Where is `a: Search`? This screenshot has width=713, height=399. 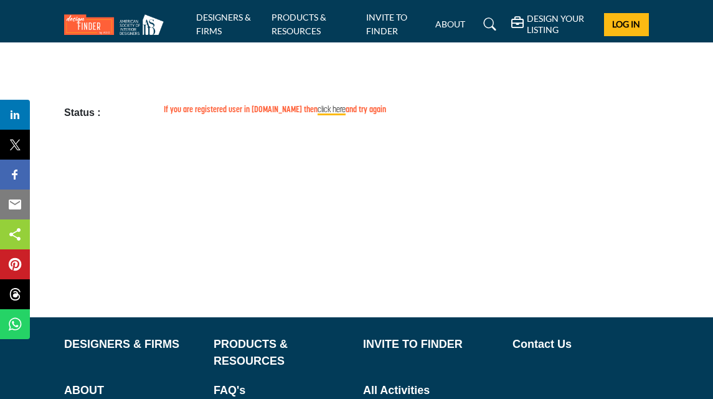 a: Search is located at coordinates (488, 24).